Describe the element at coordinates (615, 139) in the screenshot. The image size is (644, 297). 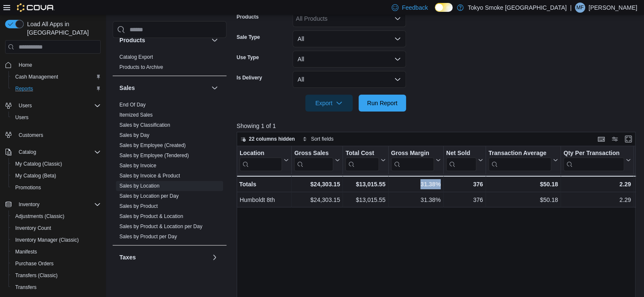
I see `button: Display options` at that location.